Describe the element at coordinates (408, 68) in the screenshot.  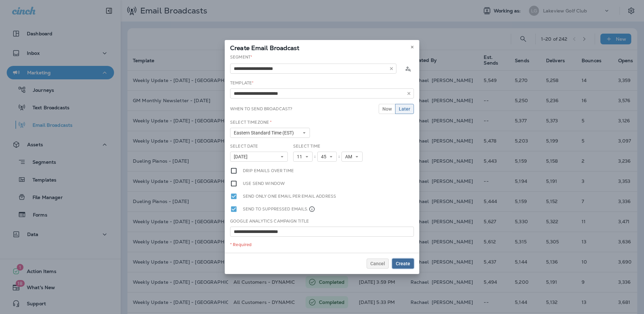
I see `button: Calculate the estimated number of emails to be sent based on selected segment. (This could take a...` at that location.